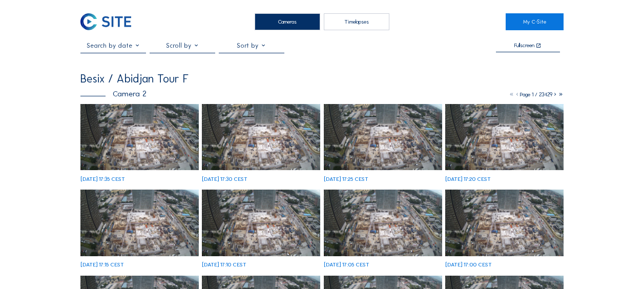 The height and width of the screenshot is (289, 644). Describe the element at coordinates (287, 22) in the screenshot. I see `div: Cameras` at that location.